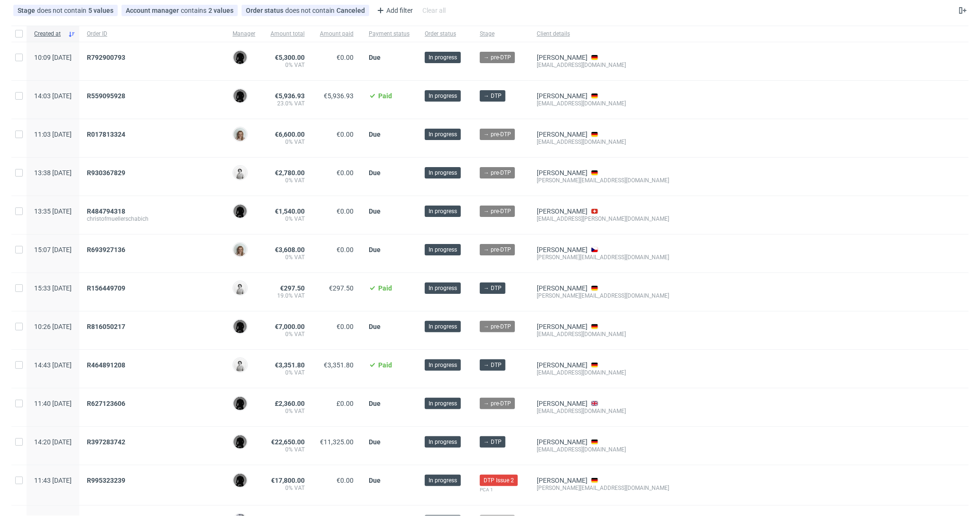  What do you see at coordinates (290, 96) in the screenshot?
I see `span: €5,936.93` at bounding box center [290, 96].